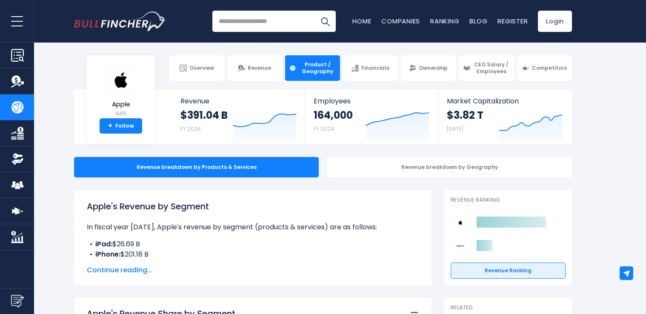 The image size is (646, 314). What do you see at coordinates (253, 244) in the screenshot?
I see `li: $26.69 B` at bounding box center [253, 244].